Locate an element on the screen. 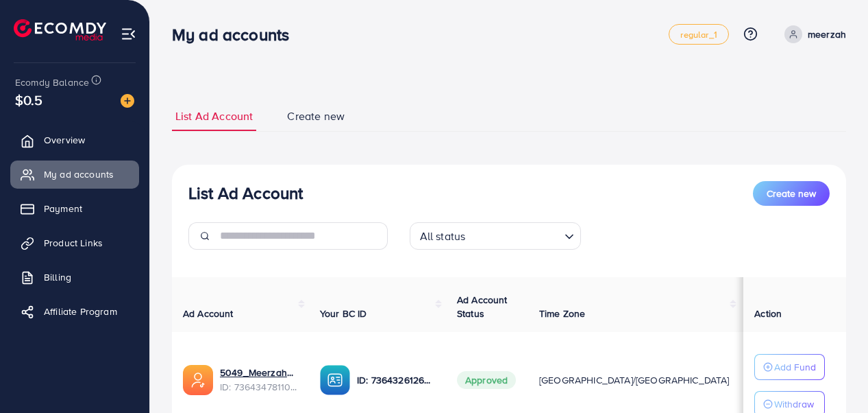  button: Create new is located at coordinates (791, 194).